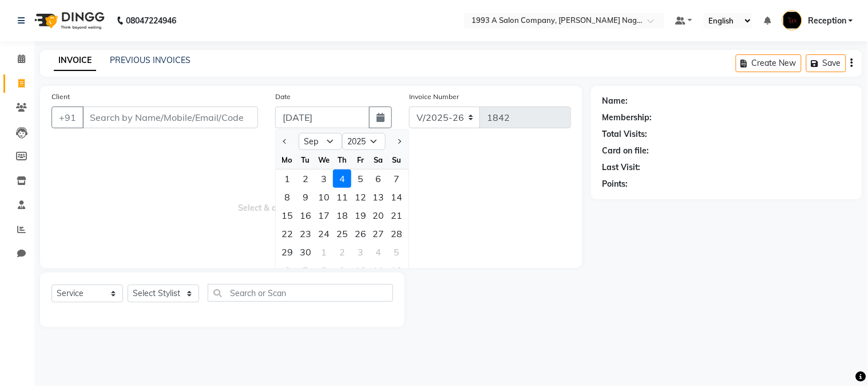 This screenshot has width=868, height=386. I want to click on div: 24, so click(324, 233).